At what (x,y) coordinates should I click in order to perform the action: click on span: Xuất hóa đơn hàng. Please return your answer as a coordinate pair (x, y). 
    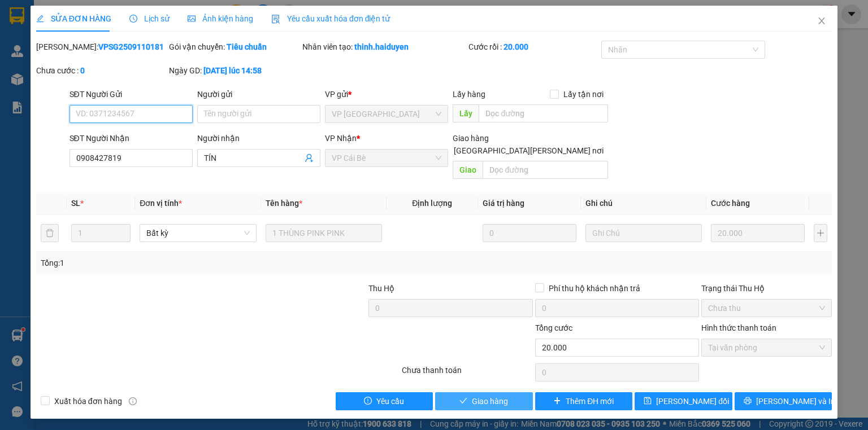
    Looking at the image, I should click on (88, 402).